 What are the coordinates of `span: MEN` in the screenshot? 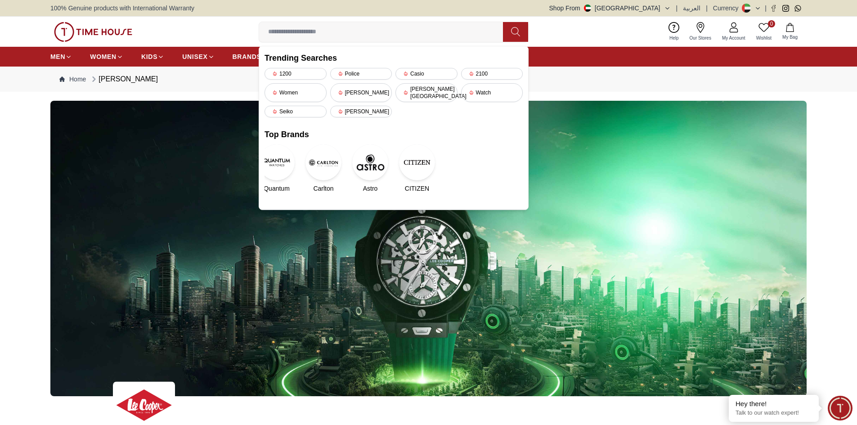 It's located at (58, 57).